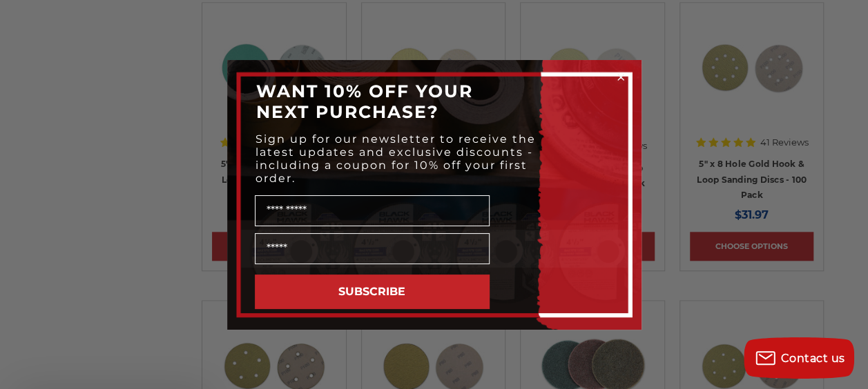  Describe the element at coordinates (813, 358) in the screenshot. I see `span: Contact us` at that location.